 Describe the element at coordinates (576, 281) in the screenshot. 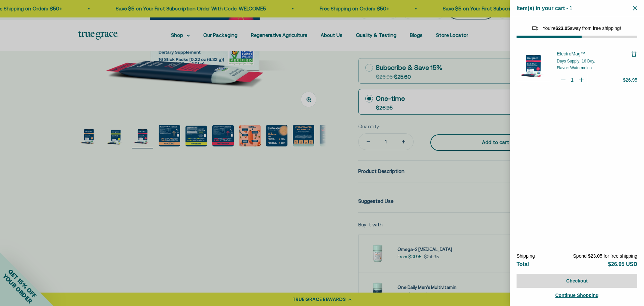

I see `button: Checkout` at that location.